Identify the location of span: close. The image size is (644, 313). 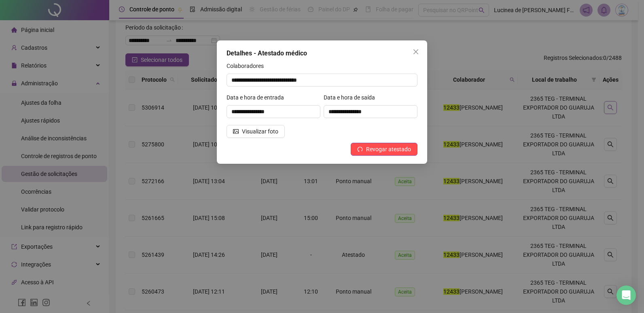
(416, 52).